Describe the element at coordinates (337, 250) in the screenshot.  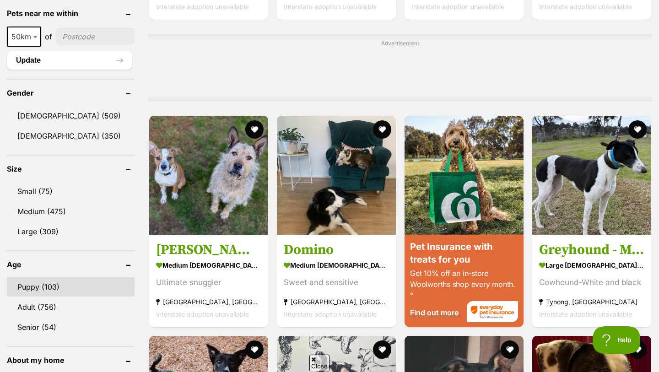
I see `h3: Domino` at that location.